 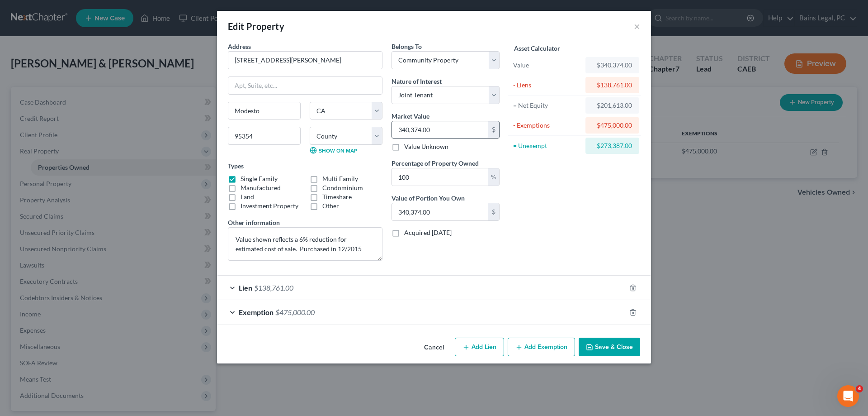 I want to click on label: Single Family, so click(x=259, y=178).